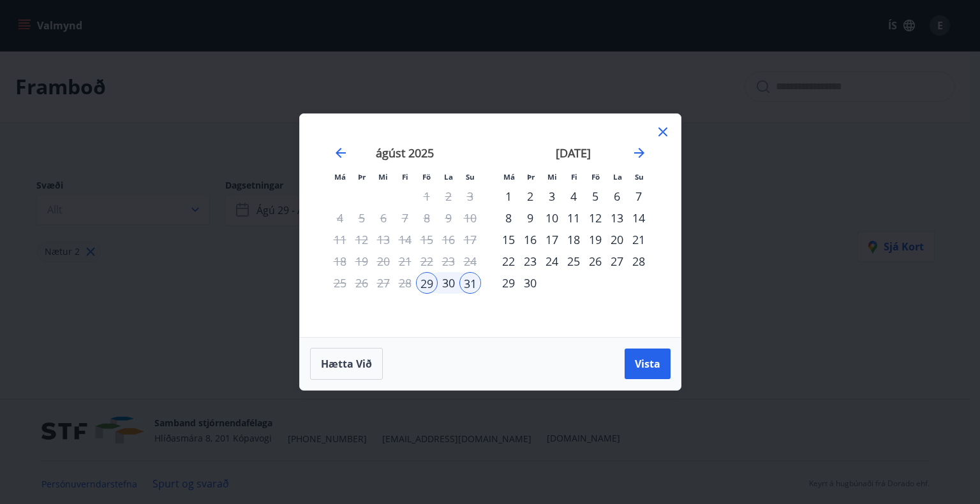 The image size is (980, 504). What do you see at coordinates (648, 364) in the screenshot?
I see `button: Vista` at bounding box center [648, 364].